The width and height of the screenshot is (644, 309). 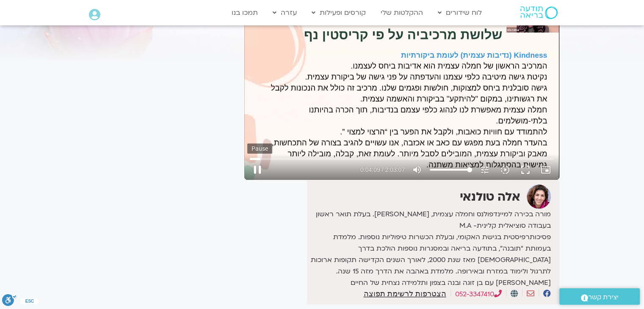 What do you see at coordinates (405, 294) in the screenshot?
I see `a: הצטרפות לרשימת תפוצה` at bounding box center [405, 294].